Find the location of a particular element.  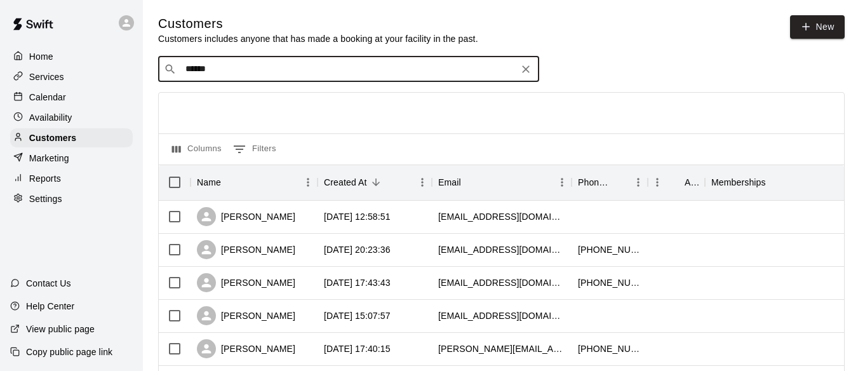

p: Customers is located at coordinates (53, 138).